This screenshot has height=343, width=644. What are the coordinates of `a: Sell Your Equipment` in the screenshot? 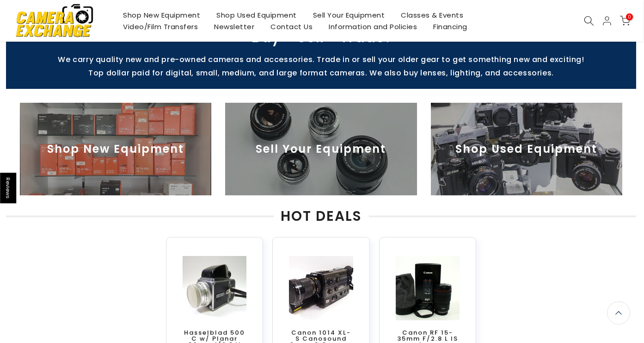 It's located at (348, 15).